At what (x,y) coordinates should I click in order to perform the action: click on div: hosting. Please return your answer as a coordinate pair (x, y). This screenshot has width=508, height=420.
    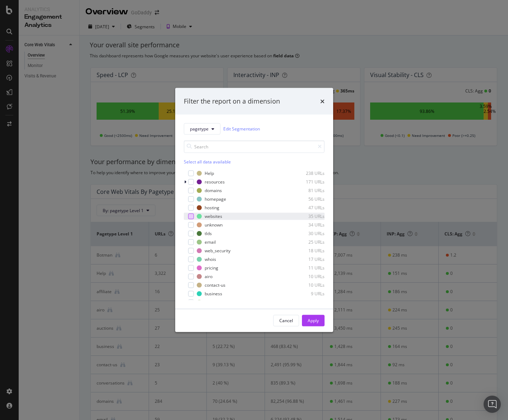
    Looking at the image, I should click on (212, 208).